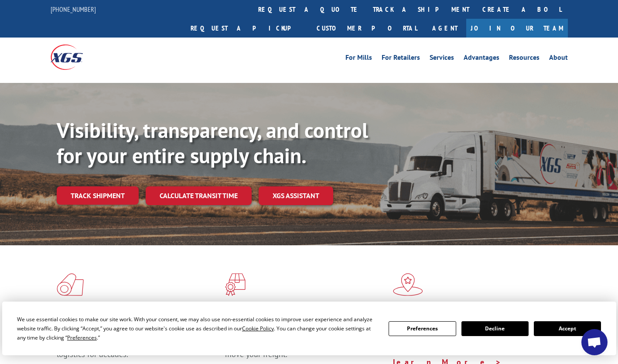 The image size is (618, 364). What do you see at coordinates (401, 59) in the screenshot?
I see `a: For Retailers` at bounding box center [401, 59].